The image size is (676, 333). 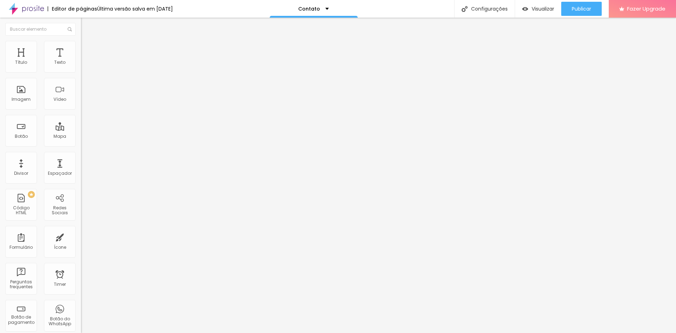 What do you see at coordinates (543, 9) in the screenshot?
I see `span: Visualizar` at bounding box center [543, 9].